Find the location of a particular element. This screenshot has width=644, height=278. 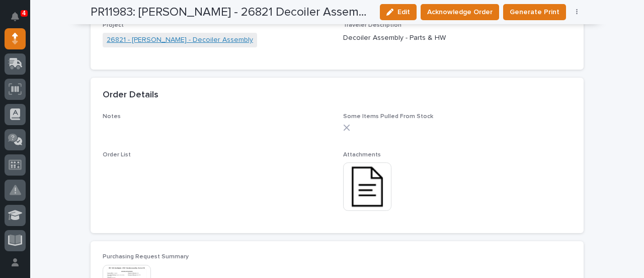

button: Acknowledge Order is located at coordinates (460, 12).